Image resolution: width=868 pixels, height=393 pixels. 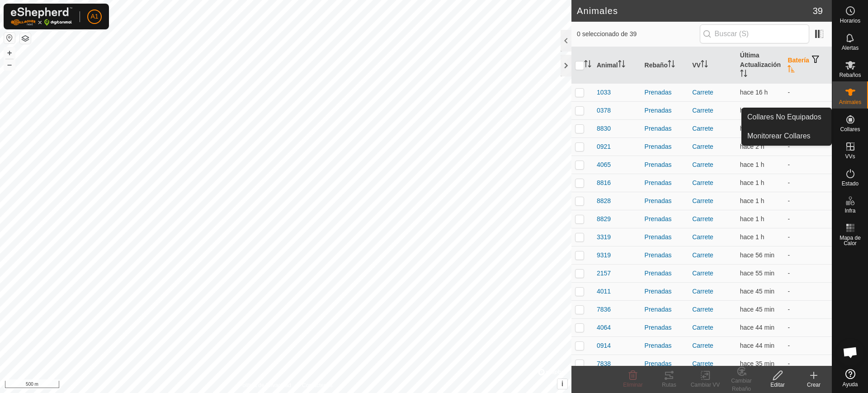 I want to click on button: Restablecer Mapa, so click(x=9, y=38).